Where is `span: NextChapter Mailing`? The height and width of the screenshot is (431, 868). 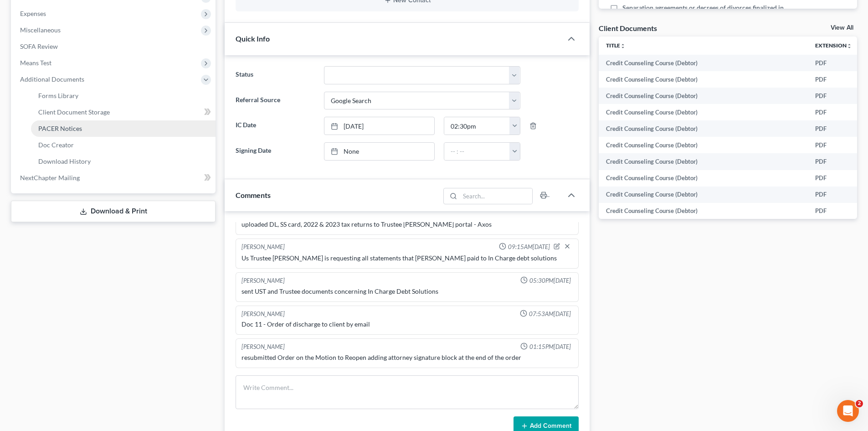 span: NextChapter Mailing is located at coordinates (49, 177).